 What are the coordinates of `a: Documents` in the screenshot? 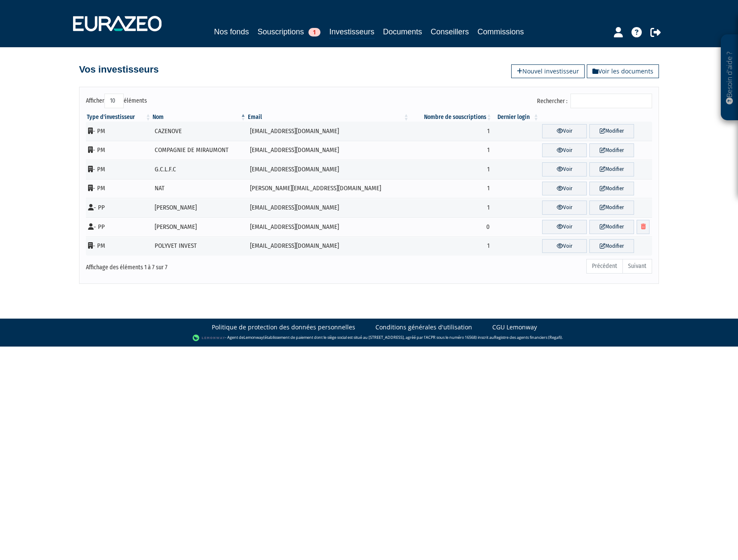 It's located at (403, 32).